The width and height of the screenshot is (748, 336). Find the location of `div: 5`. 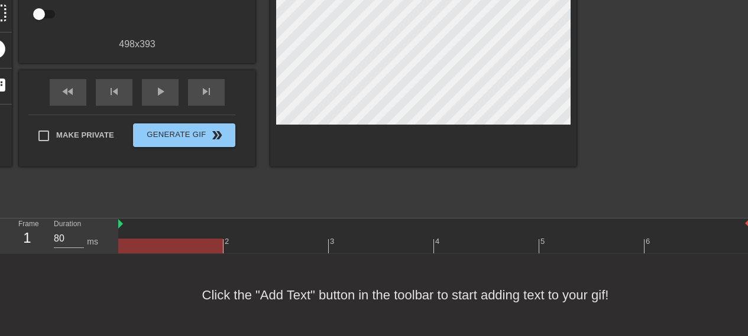

div: 5 is located at coordinates (543, 242).